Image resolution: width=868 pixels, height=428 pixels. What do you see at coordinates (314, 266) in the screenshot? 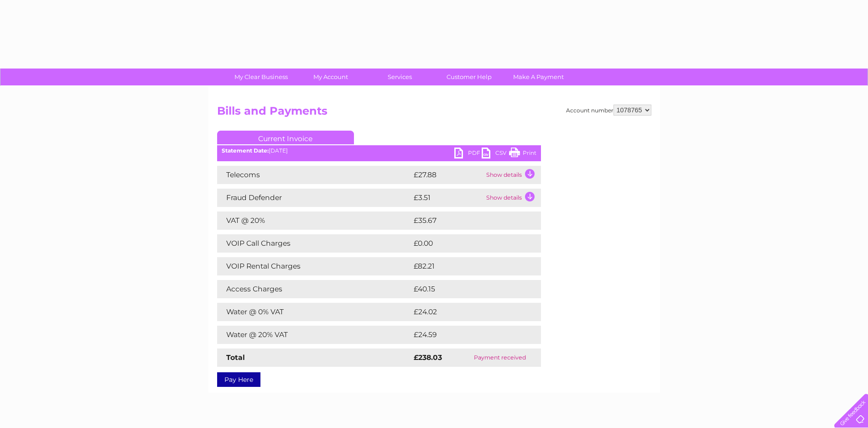
I see `td: VOIP Rental Charges` at bounding box center [314, 266].